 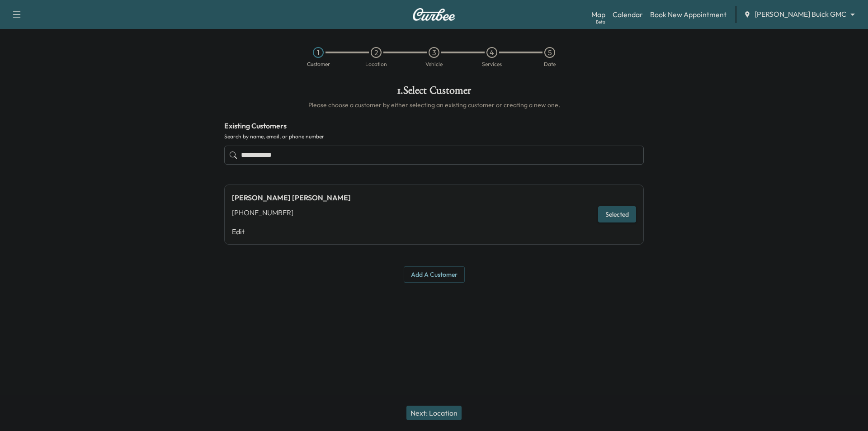 I want to click on div: Beta, so click(x=600, y=22).